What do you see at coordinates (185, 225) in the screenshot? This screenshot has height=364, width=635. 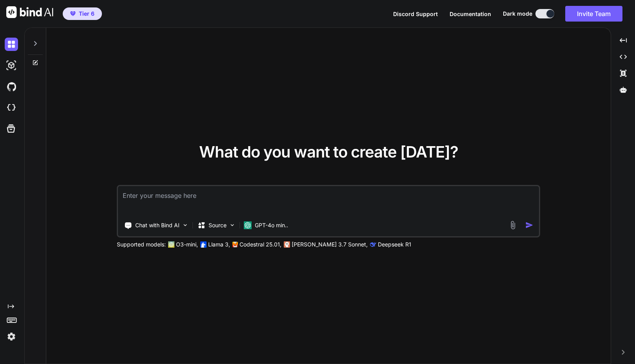 I see `img: Pick Tools` at bounding box center [185, 225].